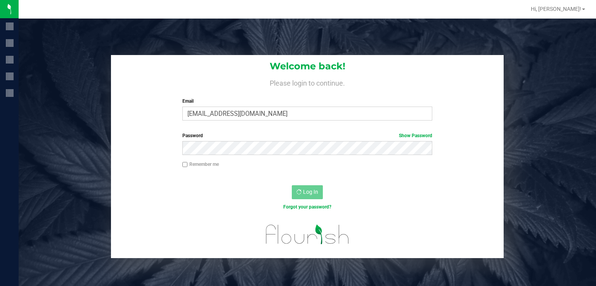  What do you see at coordinates (307, 101) in the screenshot?
I see `label: Email` at bounding box center [307, 101].